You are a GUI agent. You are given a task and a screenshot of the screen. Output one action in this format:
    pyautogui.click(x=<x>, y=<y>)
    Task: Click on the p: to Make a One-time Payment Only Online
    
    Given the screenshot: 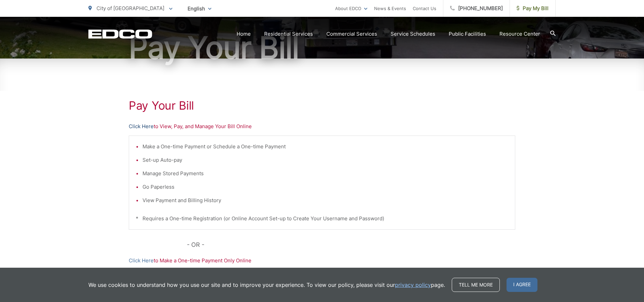 What is the action you would take?
    pyautogui.click(x=322, y=260)
    